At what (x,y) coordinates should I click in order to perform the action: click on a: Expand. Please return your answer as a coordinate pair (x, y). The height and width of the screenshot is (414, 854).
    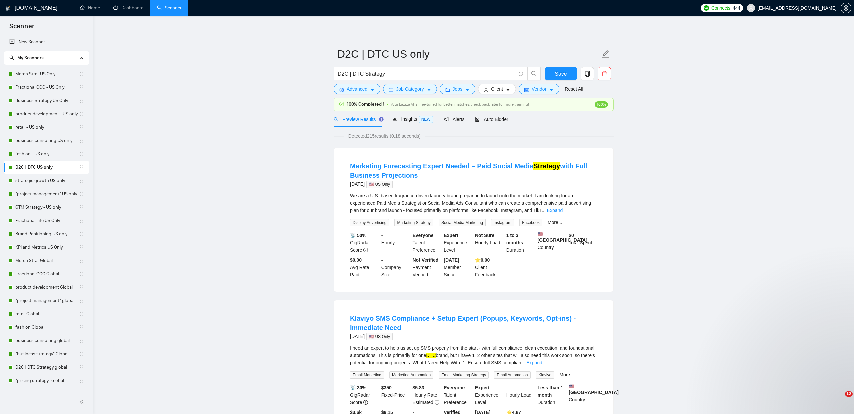
    Looking at the image, I should click on (555, 211).